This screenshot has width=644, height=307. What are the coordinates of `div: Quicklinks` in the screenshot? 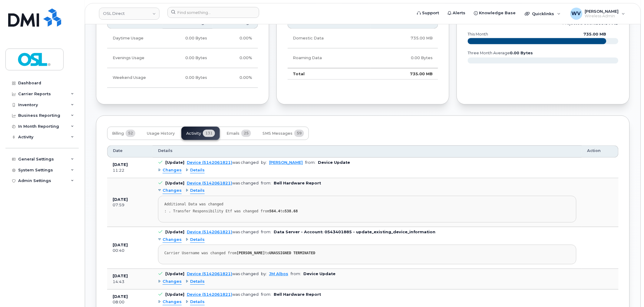 It's located at (543, 14).